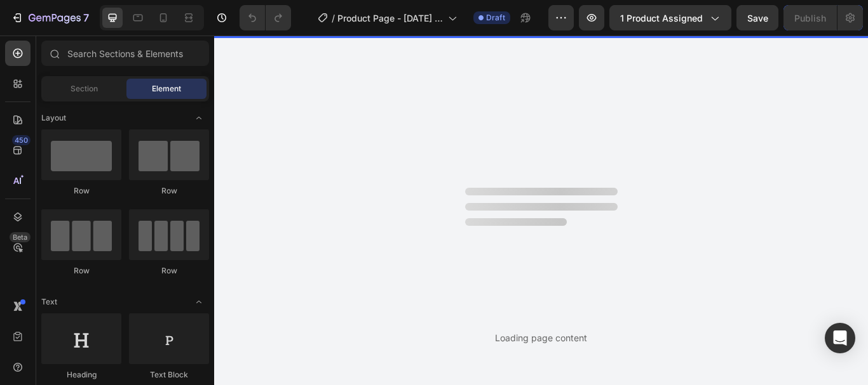  I want to click on div: Publish, so click(810, 17).